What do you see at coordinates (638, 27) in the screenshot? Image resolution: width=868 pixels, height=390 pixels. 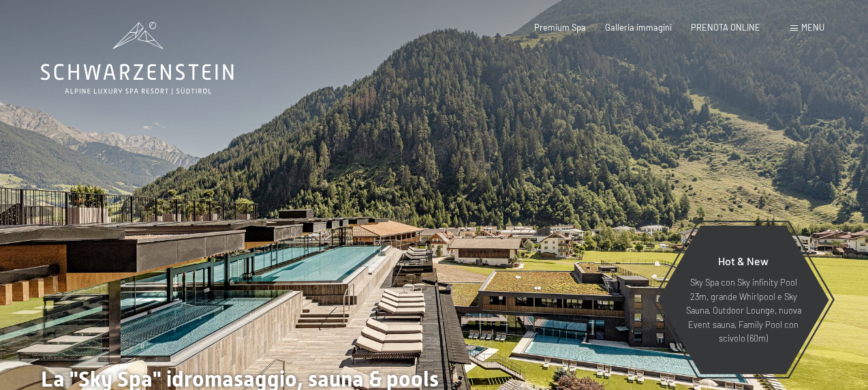 I see `span: Galleria immagini` at bounding box center [638, 27].